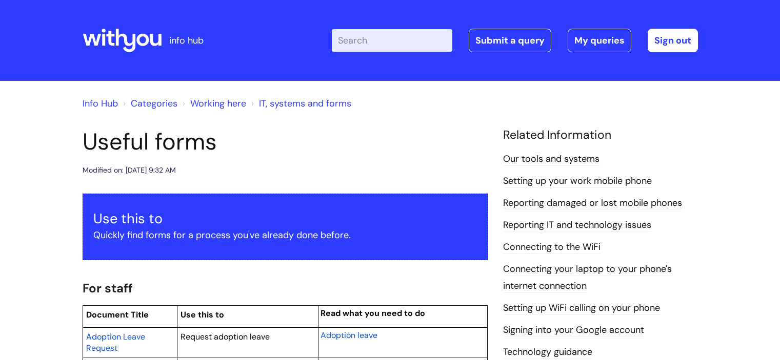  Describe the element at coordinates (300, 104) in the screenshot. I see `li: IT, systems and forms` at that location.